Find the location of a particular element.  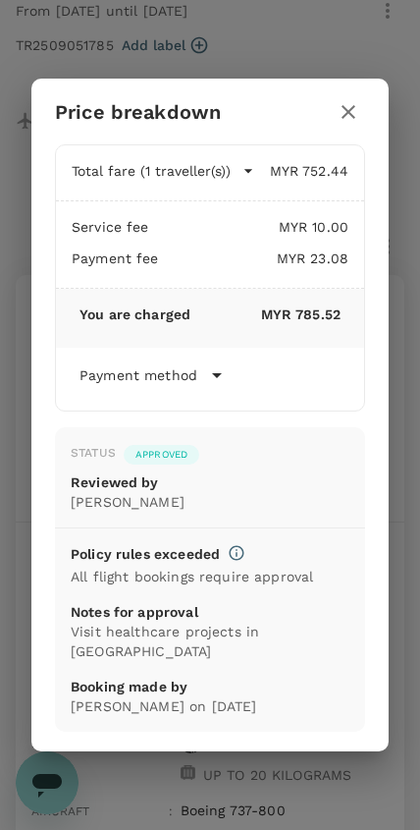

p: You are charged is located at coordinates (135, 314).